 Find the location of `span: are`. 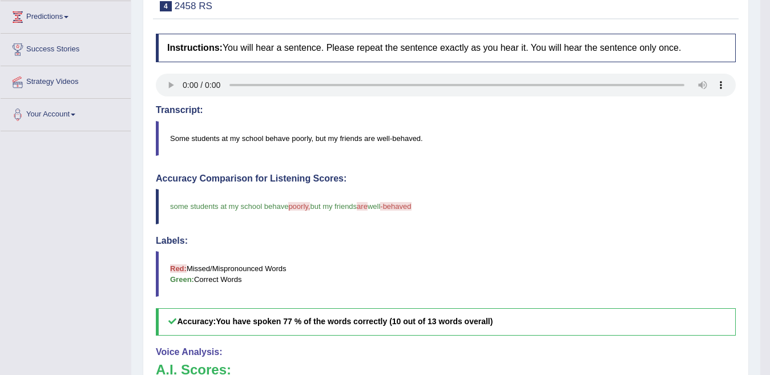

span: are is located at coordinates (362, 206).